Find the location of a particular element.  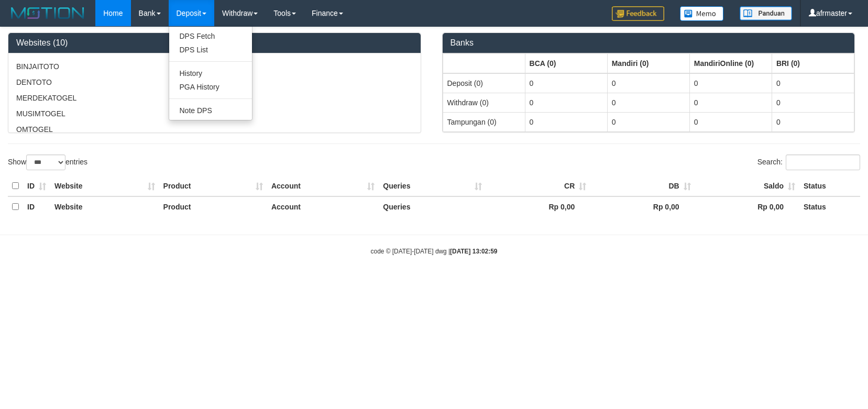

p: MUSIMTOGEL is located at coordinates (214, 114).